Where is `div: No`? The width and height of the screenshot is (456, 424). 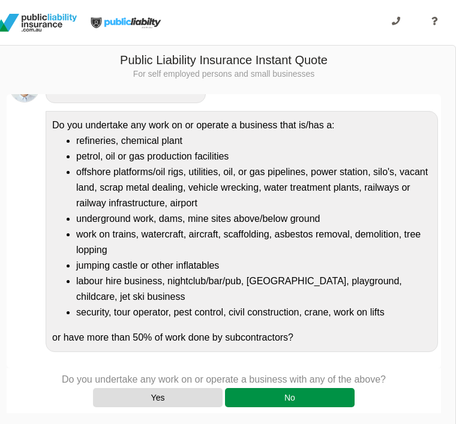 div: No is located at coordinates (290, 398).